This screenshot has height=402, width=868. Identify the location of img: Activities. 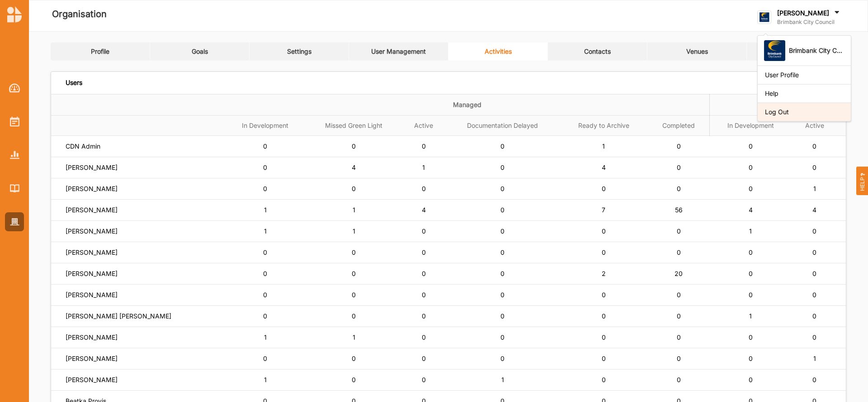
(15, 121).